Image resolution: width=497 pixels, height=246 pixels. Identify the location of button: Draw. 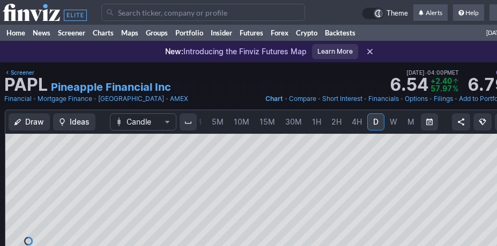
(29, 122).